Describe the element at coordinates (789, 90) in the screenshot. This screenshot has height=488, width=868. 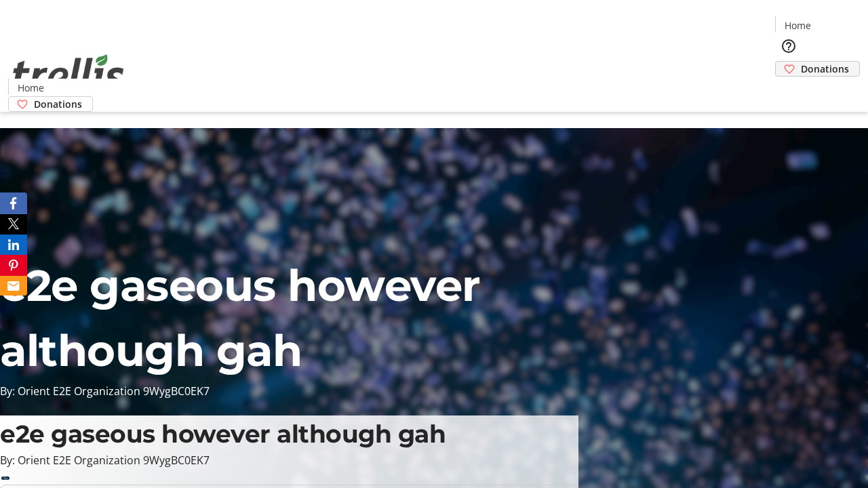
I see `button: Cart` at that location.